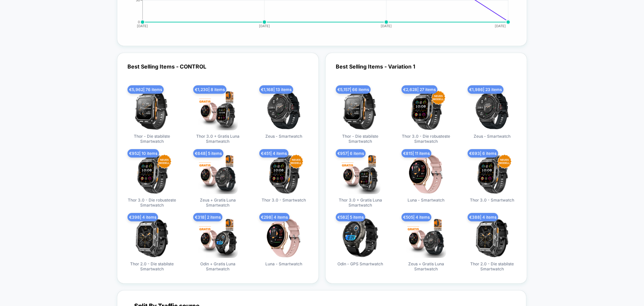 The width and height of the screenshot is (644, 306). What do you see at coordinates (486, 89) in the screenshot?
I see `span: € 1,986 | 23 items` at bounding box center [486, 89].